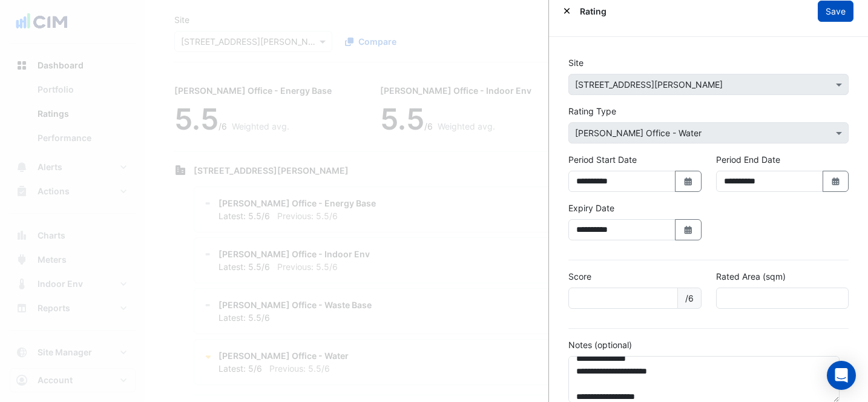  Describe the element at coordinates (750, 276) in the screenshot. I see `label: Rated Area (sqm)` at that location.